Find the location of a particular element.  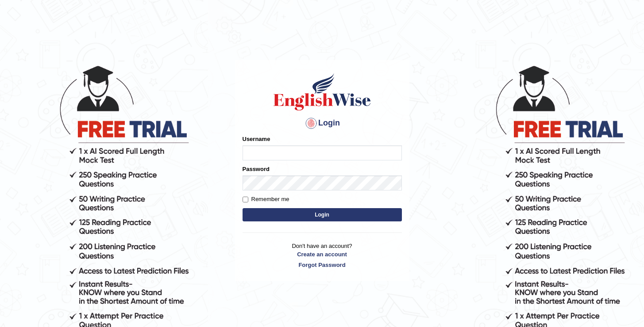

input: Remember me is located at coordinates (245, 200).